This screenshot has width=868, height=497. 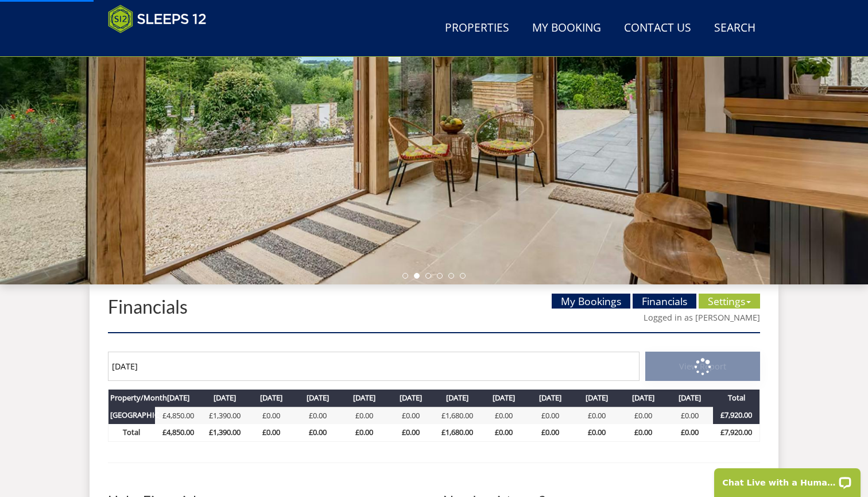 What do you see at coordinates (225, 433) in the screenshot?
I see `th: £1,390.00` at bounding box center [225, 433].